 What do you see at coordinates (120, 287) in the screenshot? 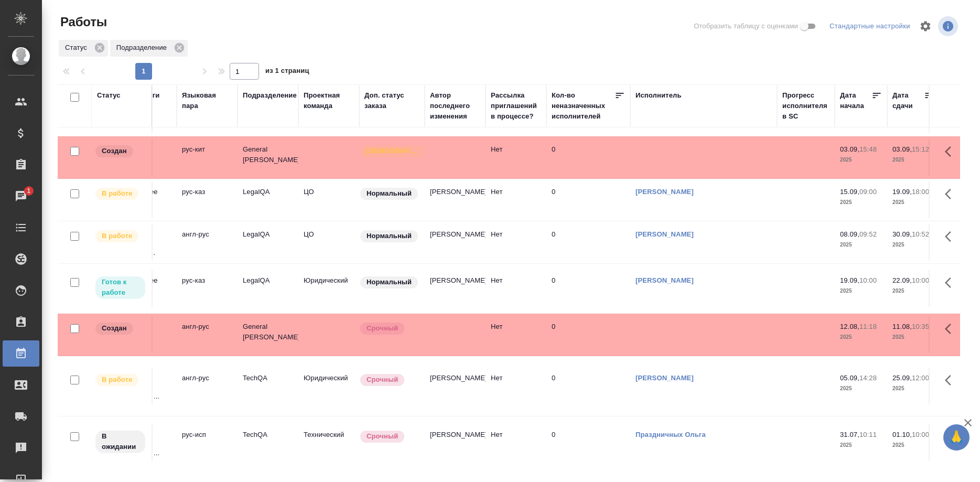
I see `div: Исполнитель может приступить к работе` at bounding box center [120, 287].